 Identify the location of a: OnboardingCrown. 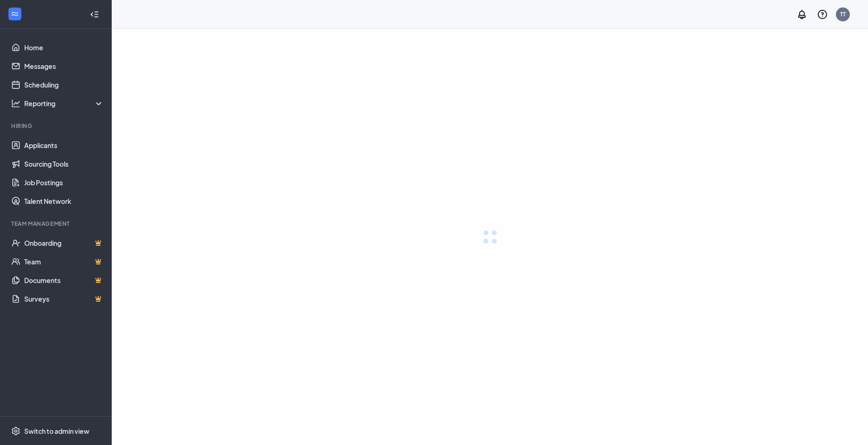
(64, 243).